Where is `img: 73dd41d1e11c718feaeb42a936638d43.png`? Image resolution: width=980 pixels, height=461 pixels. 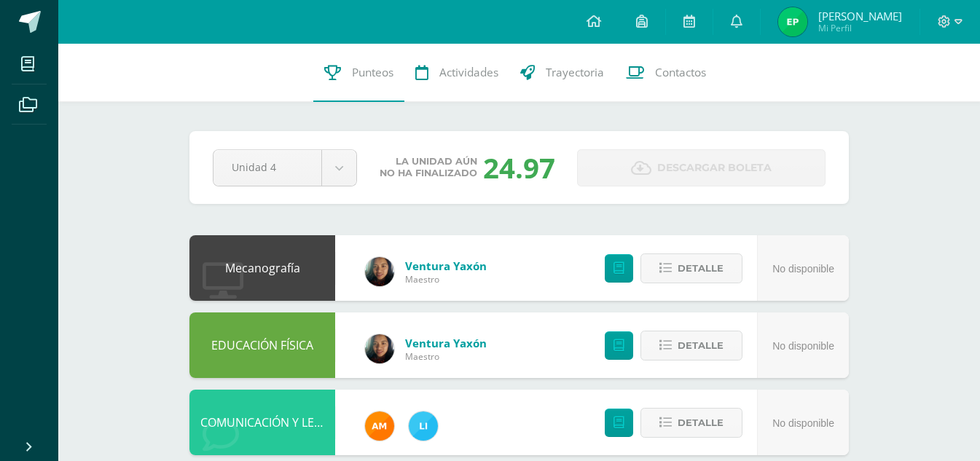
img: 73dd41d1e11c718feaeb42a936638d43.png is located at coordinates (792, 22).